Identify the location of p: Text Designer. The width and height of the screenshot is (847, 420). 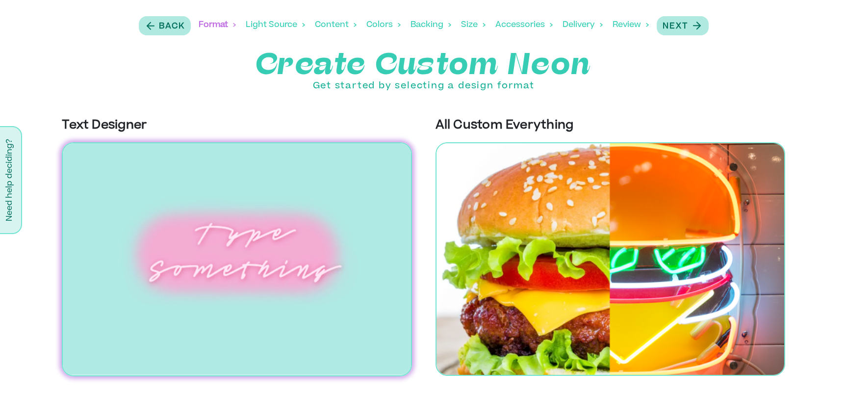
(236, 126).